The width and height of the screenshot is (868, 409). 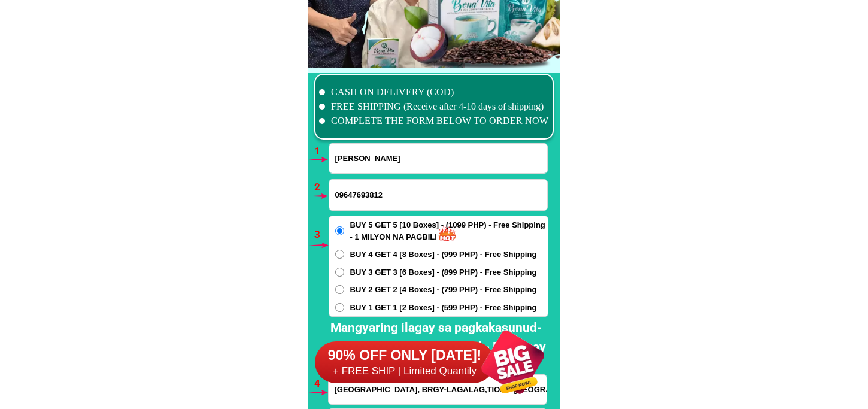 I want to click on li: CASH ON DELIVERY (COD), so click(x=434, y=92).